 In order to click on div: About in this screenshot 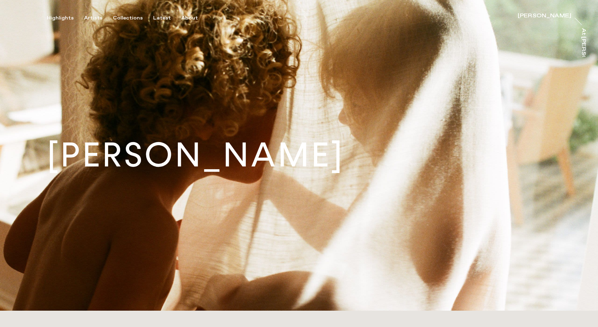, I will do `click(190, 18)`.